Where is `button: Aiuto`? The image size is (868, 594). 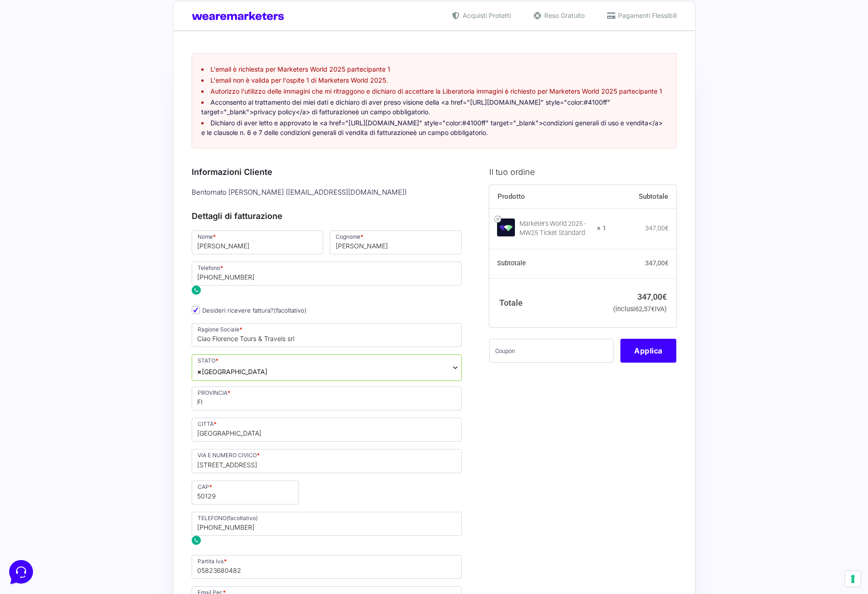
button: Aiuto is located at coordinates (148, 305).